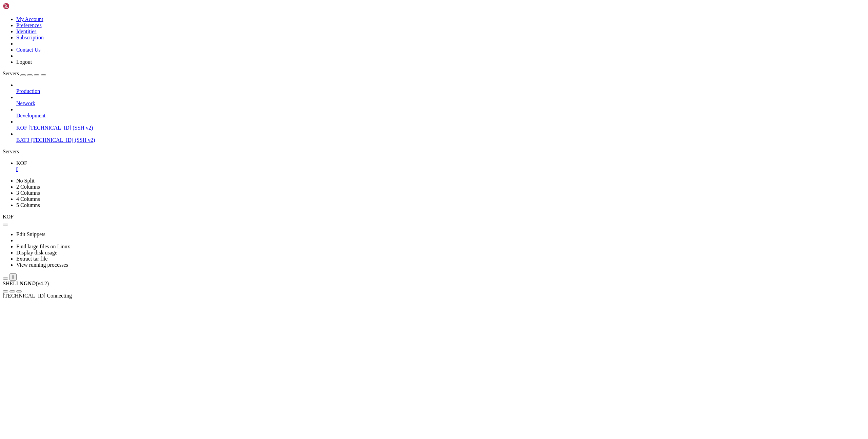  I want to click on a: 5 Columns, so click(28, 205).